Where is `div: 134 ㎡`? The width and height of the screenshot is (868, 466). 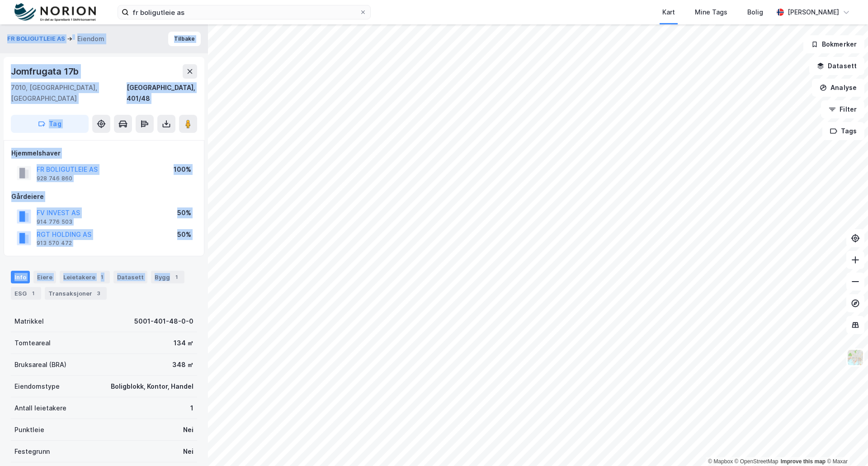
div: 134 ㎡ is located at coordinates (183, 343).